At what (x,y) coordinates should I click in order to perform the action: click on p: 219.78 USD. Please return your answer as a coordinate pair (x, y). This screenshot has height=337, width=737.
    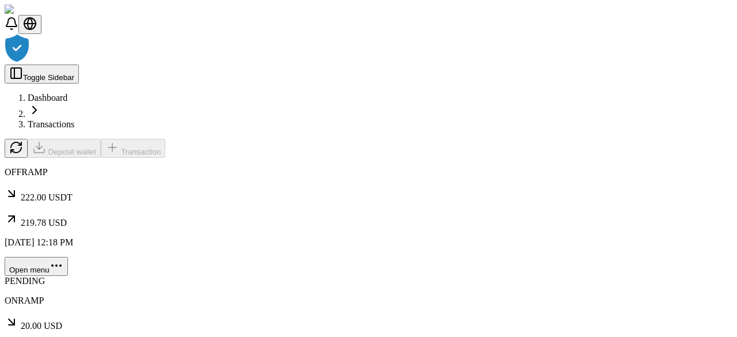
    Looking at the image, I should click on (368, 220).